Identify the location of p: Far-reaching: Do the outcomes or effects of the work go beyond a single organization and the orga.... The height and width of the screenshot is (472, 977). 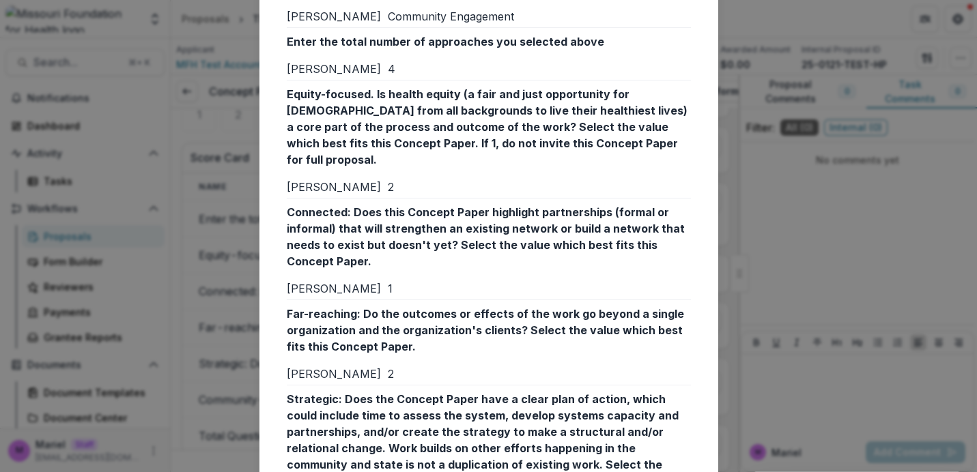
(489, 330).